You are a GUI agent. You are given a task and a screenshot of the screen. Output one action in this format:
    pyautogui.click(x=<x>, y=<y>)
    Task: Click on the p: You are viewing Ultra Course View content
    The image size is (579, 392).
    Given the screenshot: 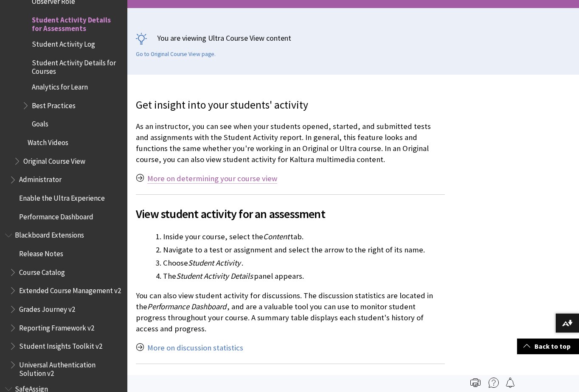 What is the action you would take?
    pyautogui.click(x=353, y=38)
    